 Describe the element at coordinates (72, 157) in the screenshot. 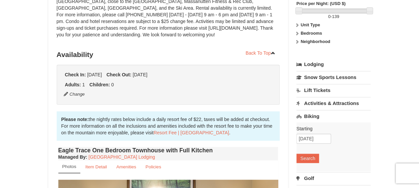

I see `span: Managed By` at that location.